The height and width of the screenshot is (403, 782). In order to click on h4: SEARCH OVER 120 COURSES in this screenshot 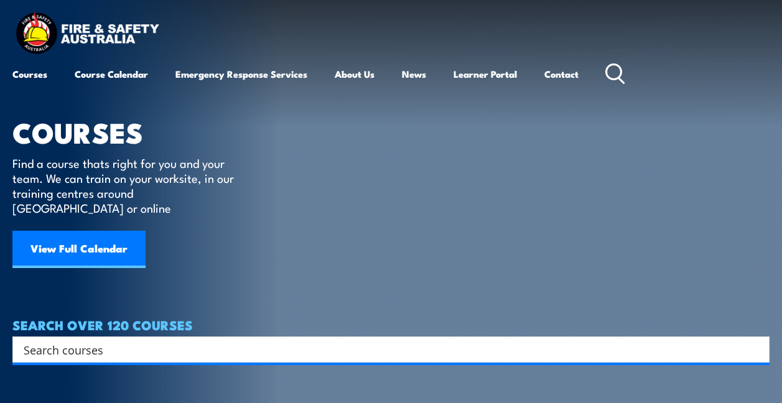, I will do `click(390, 325)`.